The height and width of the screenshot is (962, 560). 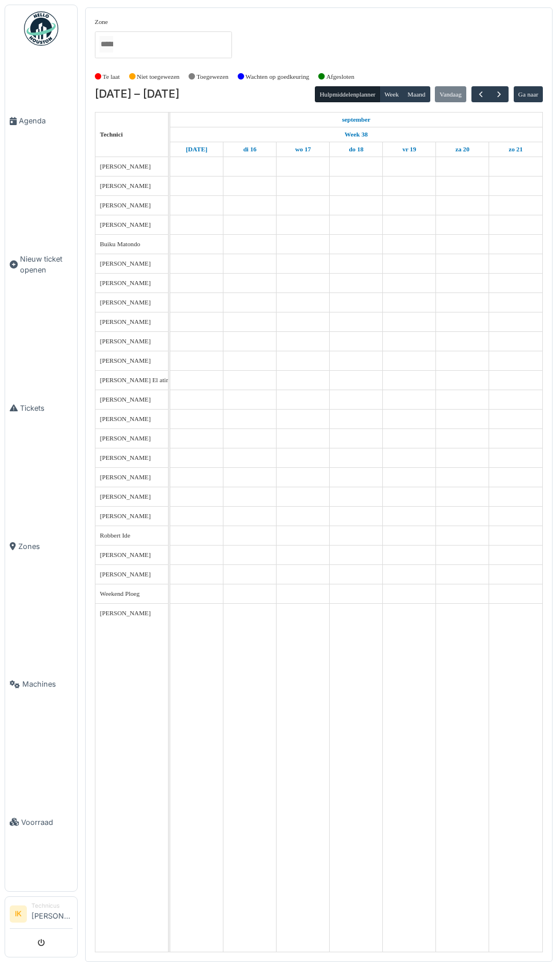 I want to click on button: Vandaag, so click(x=450, y=94).